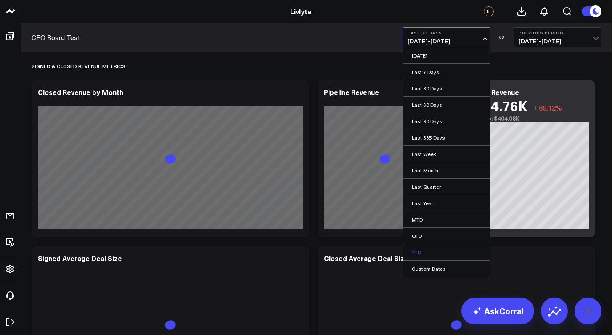 Image resolution: width=612 pixels, height=335 pixels. What do you see at coordinates (446, 252) in the screenshot?
I see `a: YTD` at bounding box center [446, 252].